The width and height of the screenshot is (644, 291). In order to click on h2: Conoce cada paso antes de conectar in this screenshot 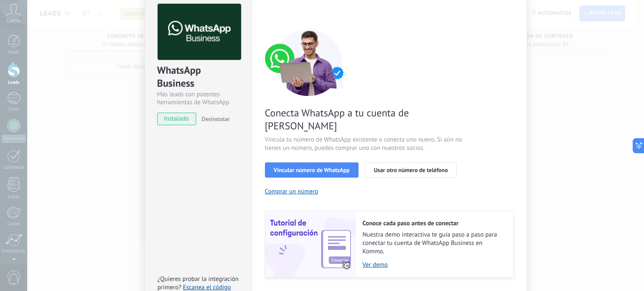, I will do `click(434, 223)`.